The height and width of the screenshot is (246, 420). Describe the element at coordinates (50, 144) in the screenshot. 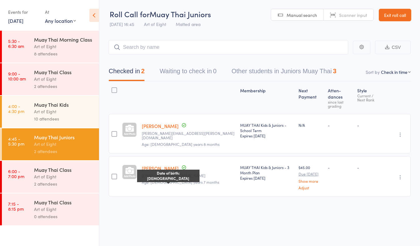

I see `a: 4:45 -5:30 pmMuay Thai JuniorsArt of Eight2 attendees` at that location.